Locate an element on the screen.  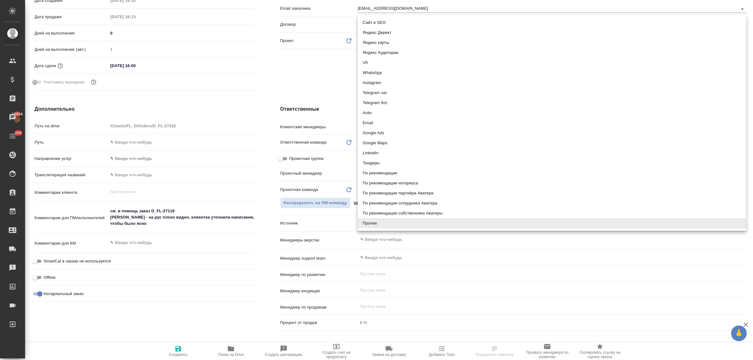
li: Avito is located at coordinates (552, 113).